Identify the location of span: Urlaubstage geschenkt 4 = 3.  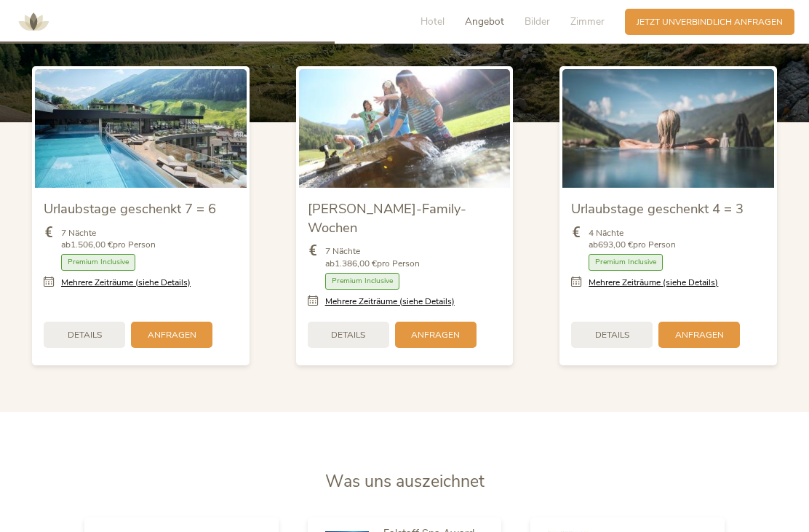
(657, 208).